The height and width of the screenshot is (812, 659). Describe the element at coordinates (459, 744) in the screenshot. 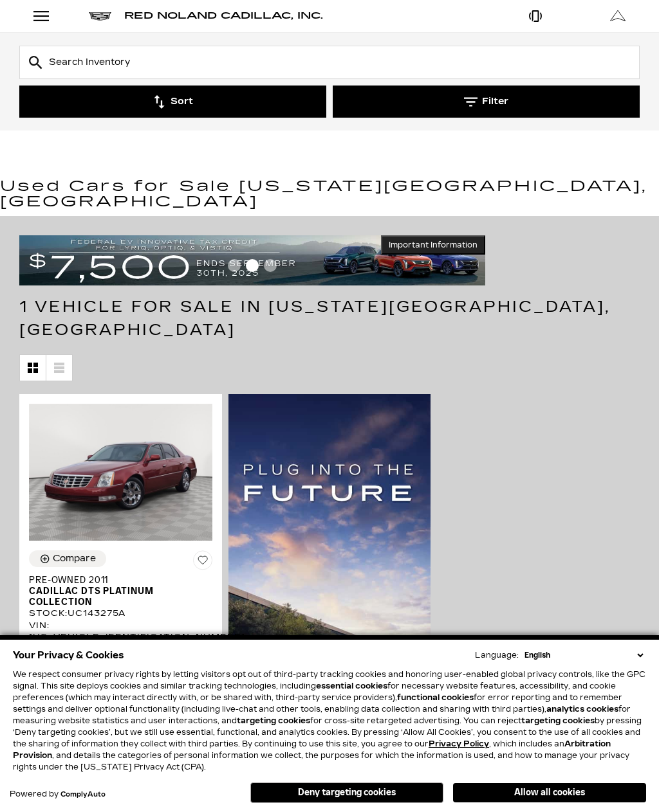

I see `a: Privacy Policy` at that location.